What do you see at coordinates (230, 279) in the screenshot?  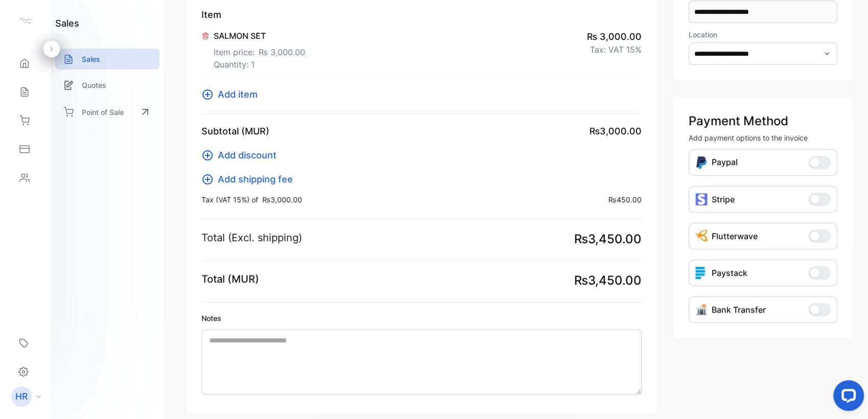 I see `p: Total (MUR)` at bounding box center [230, 279].